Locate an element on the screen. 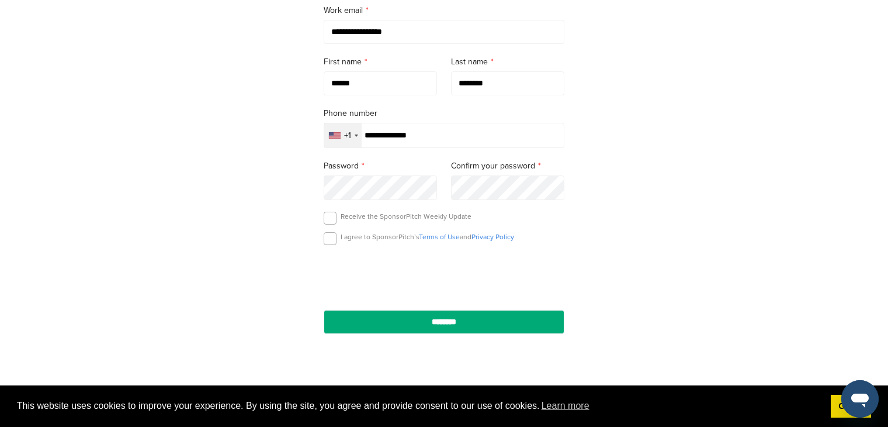 The width and height of the screenshot is (888, 427). span: This website uses cookies to improve your experience. By using the site, you agree and provide co... is located at coordinates (419, 405).